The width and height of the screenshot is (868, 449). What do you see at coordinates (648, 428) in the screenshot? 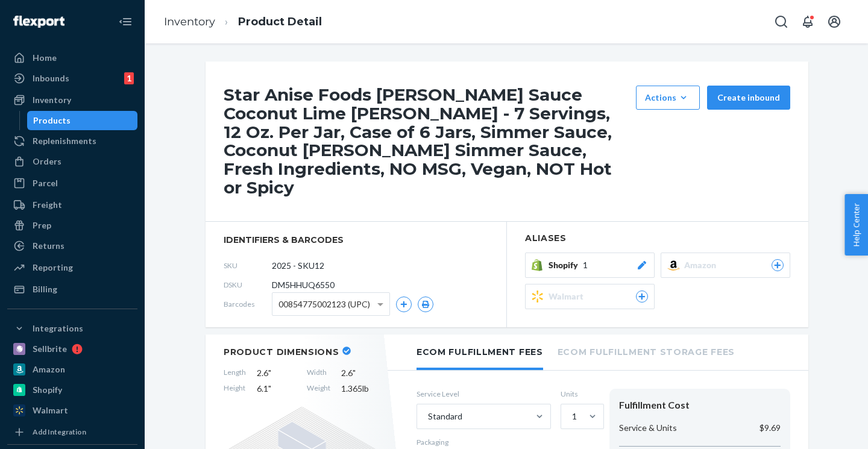
I see `p: Service & Units` at bounding box center [648, 428].